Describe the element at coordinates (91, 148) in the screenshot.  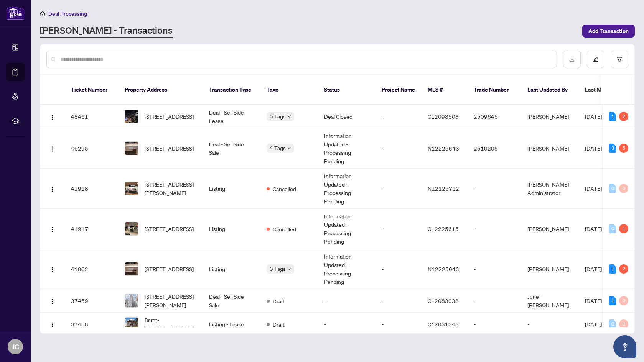
I see `td: 46295` at that location.